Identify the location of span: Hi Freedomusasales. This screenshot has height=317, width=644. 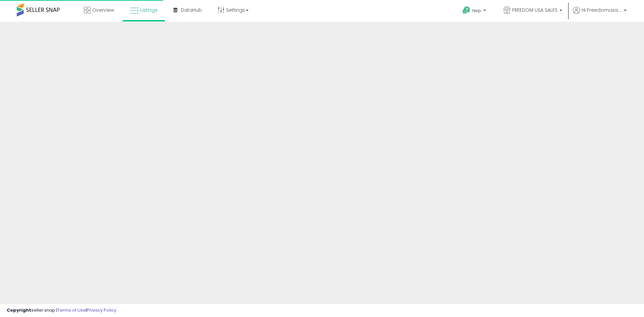
(601, 10).